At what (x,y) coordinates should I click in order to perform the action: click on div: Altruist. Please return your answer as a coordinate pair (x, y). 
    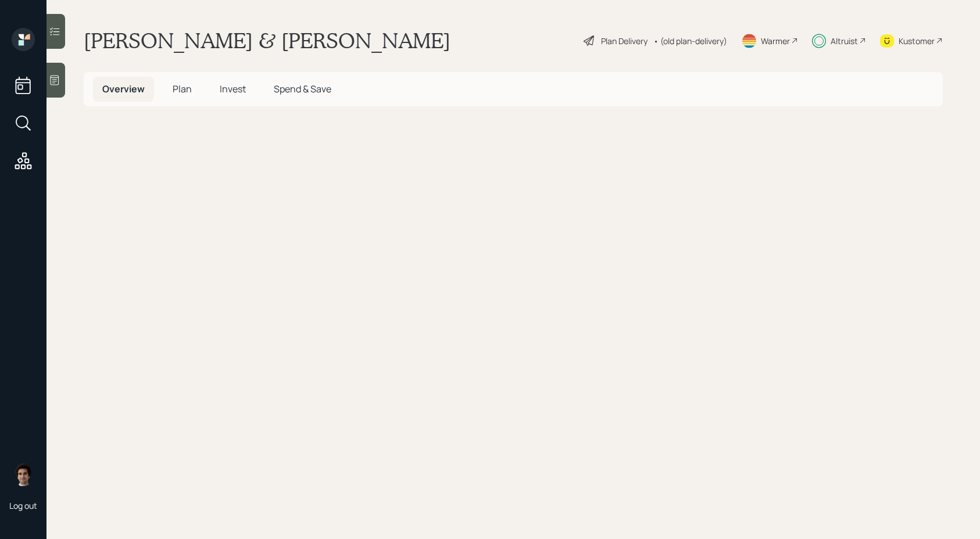
    Looking at the image, I should click on (844, 41).